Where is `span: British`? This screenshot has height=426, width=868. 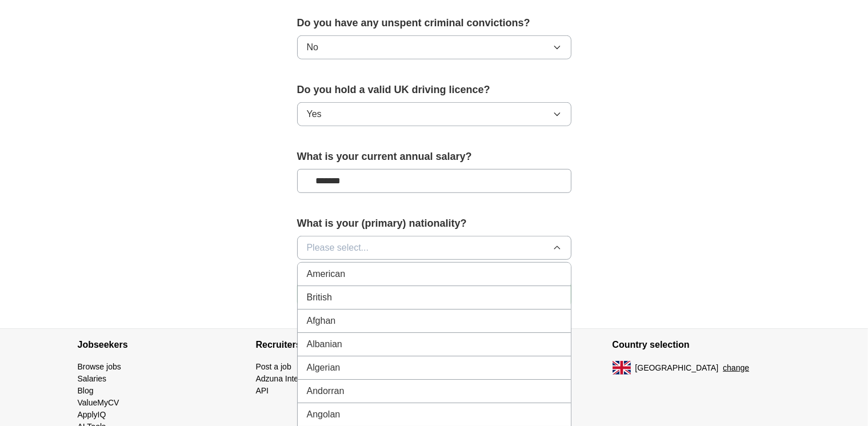
span: British is located at coordinates (319, 298).